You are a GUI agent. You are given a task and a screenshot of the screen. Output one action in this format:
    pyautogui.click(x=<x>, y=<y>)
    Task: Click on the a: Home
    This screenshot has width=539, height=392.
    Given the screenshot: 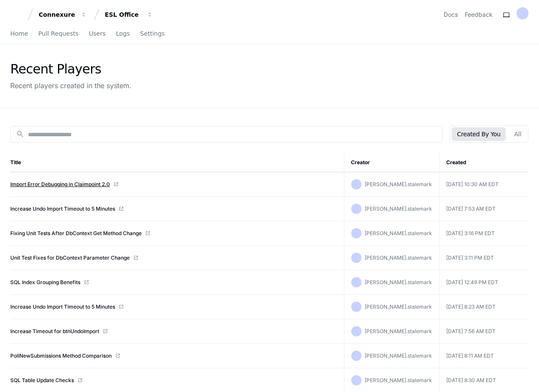 What is the action you would take?
    pyautogui.click(x=19, y=34)
    